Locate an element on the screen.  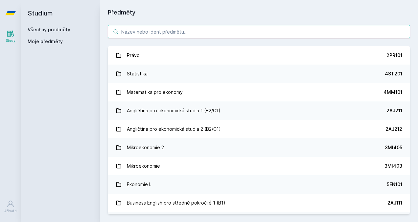
div: Business English pro středně pokročilé 1 (B1) is located at coordinates (176, 202).